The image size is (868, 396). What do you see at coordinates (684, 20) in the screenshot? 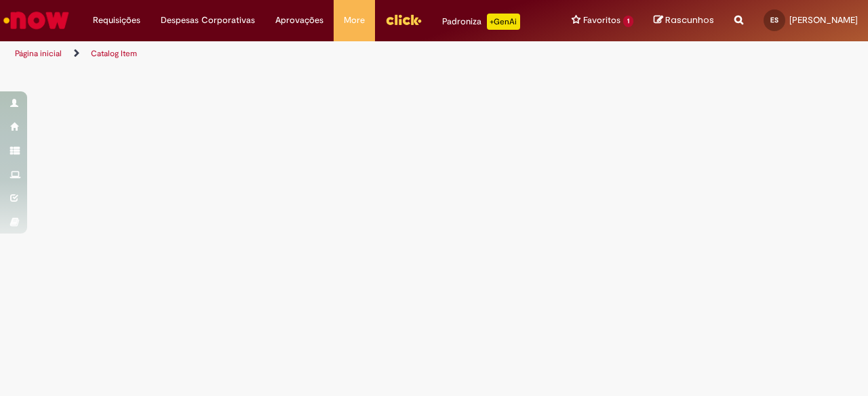
I see `a: Rascunhos` at bounding box center [684, 20].